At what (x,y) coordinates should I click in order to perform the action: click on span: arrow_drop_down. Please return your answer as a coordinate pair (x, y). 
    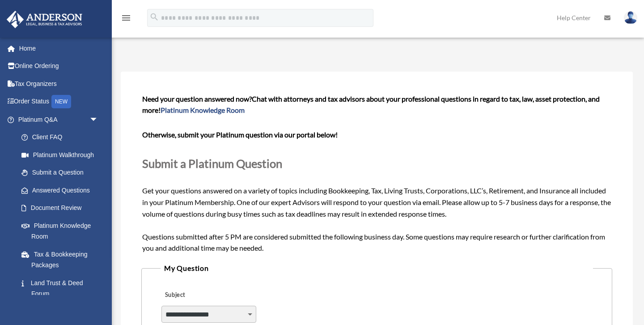
    Looking at the image, I should click on (99, 120).